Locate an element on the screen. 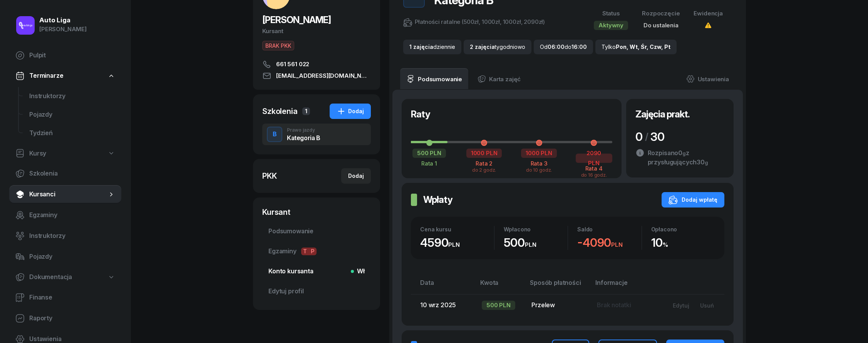  th: Kwota is located at coordinates (501, 285).